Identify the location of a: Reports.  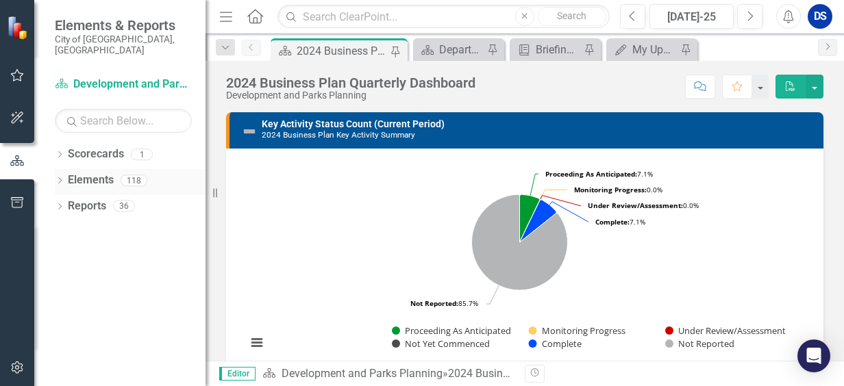
(87, 206).